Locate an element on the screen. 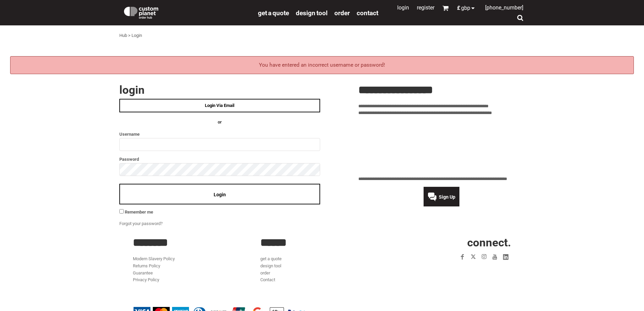  a: Returns Policy is located at coordinates (146, 266).